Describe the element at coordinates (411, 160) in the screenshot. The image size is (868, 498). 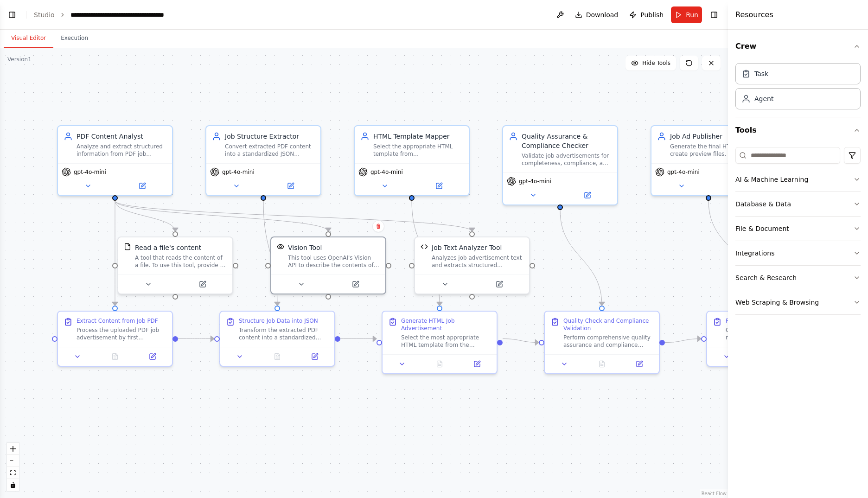
I see `div: HTML Template MapperSelect the appropriate HTML template from {available_templates} and fill it w...` at that location.